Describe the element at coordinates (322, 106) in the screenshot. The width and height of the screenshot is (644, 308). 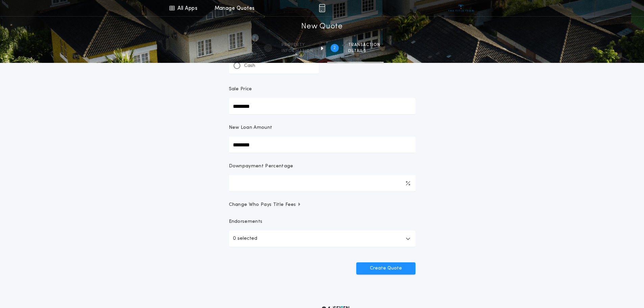
I see `input: Sale Price` at that location.